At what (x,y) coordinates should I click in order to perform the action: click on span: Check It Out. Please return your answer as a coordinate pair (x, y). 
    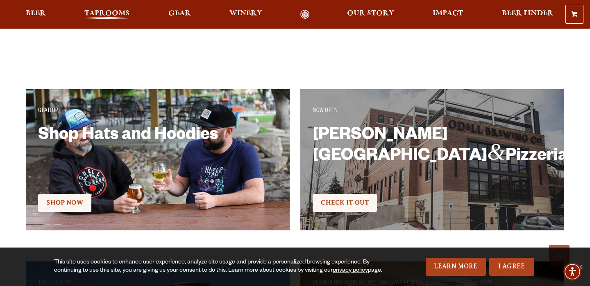
    Looking at the image, I should click on (344, 203).